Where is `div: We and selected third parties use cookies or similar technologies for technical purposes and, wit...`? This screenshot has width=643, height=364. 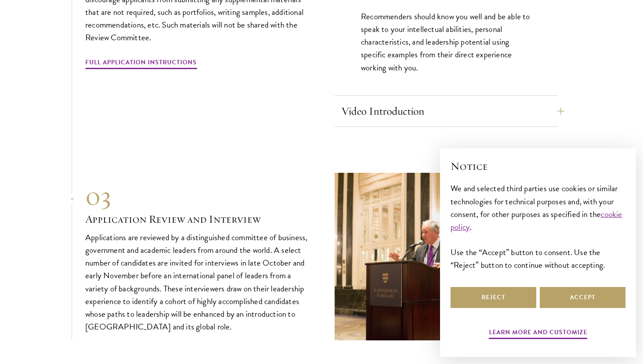
div: We and selected third parties use cookies or similar technologies for technical purposes and, wit... is located at coordinates (538, 226).